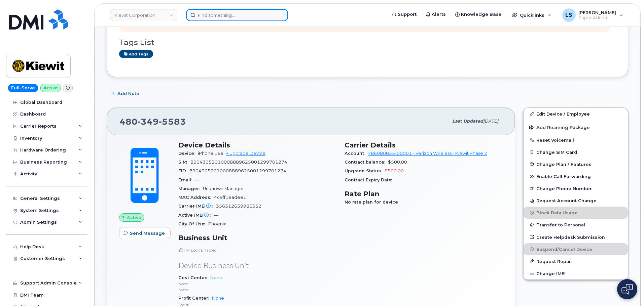 This screenshot has width=644, height=306. I want to click on span: 5583, so click(172, 121).